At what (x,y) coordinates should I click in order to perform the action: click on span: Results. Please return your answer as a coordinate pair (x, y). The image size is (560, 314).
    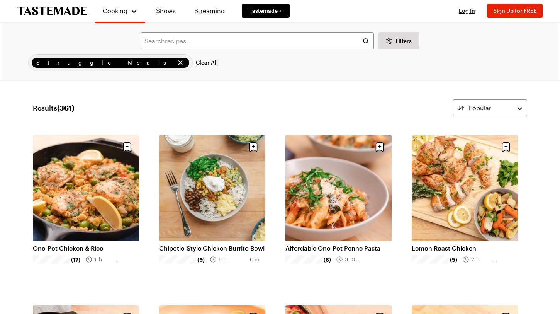
    Looking at the image, I should click on (53, 108).